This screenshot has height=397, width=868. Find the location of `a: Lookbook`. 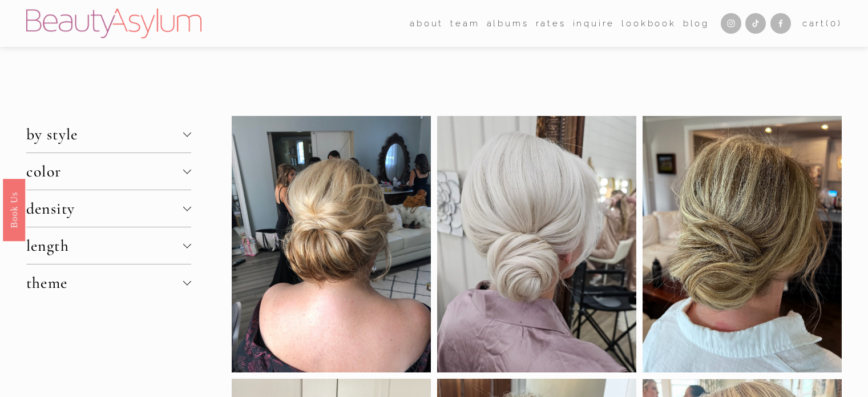

a: Lookbook is located at coordinates (648, 23).